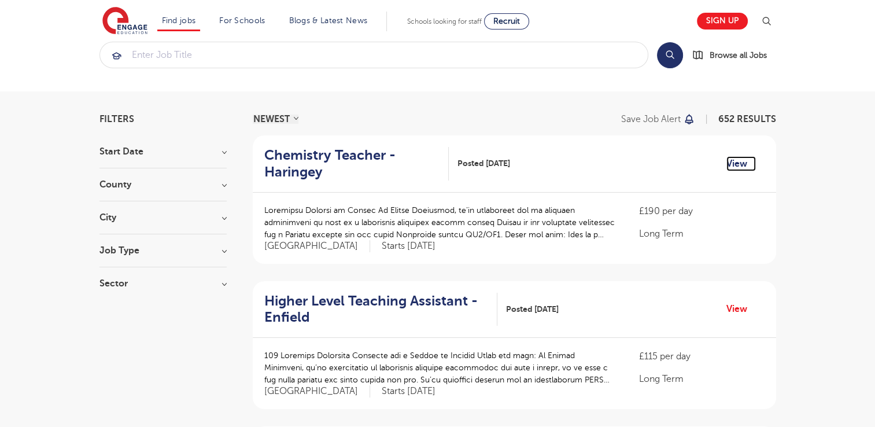 The width and height of the screenshot is (875, 427). Describe the element at coordinates (329, 20) in the screenshot. I see `a: Blogs & Latest News` at that location.